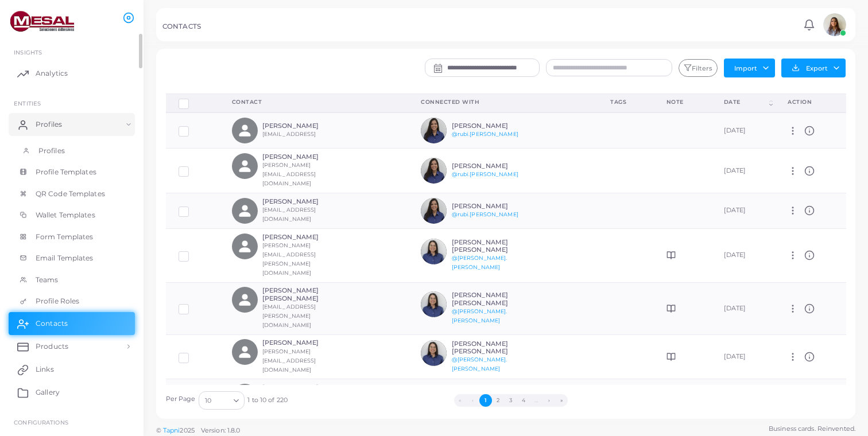  What do you see at coordinates (72, 392) in the screenshot?
I see `a: Gallery` at bounding box center [72, 392].